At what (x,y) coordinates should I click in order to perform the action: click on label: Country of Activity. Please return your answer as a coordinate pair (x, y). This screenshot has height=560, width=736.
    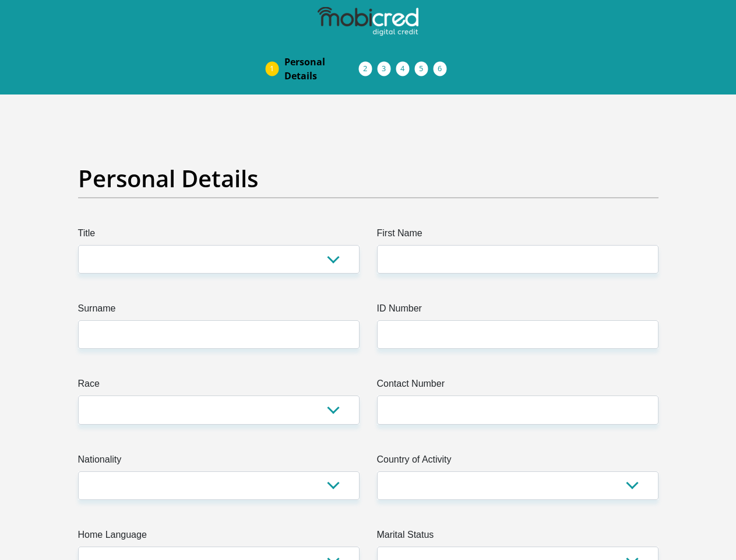
    Looking at the image, I should click on (518, 461).